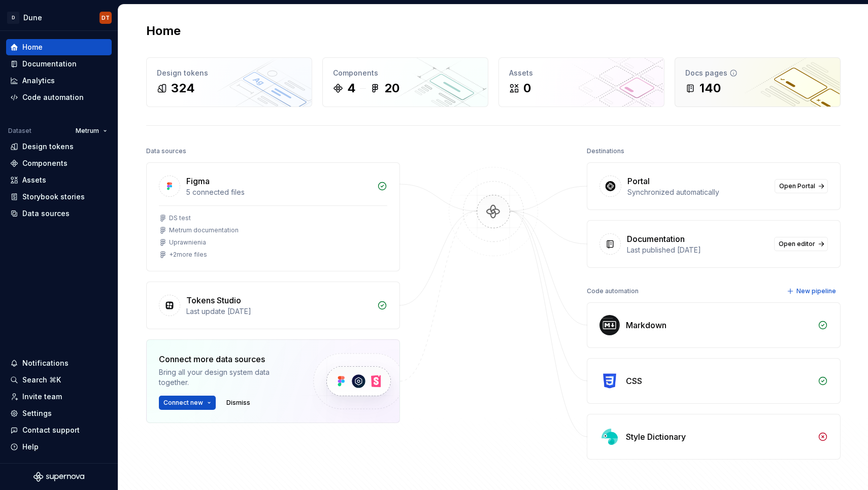 The width and height of the screenshot is (868, 490). What do you see at coordinates (634, 381) in the screenshot?
I see `div: CSS` at bounding box center [634, 381].